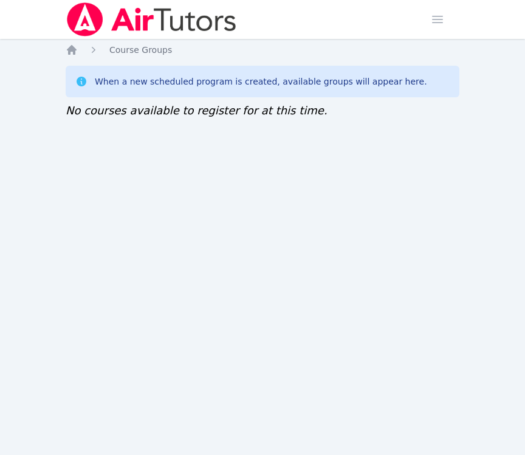 This screenshot has width=525, height=455. What do you see at coordinates (196, 110) in the screenshot?
I see `span: No courses available to register for at this time.` at bounding box center [196, 110].